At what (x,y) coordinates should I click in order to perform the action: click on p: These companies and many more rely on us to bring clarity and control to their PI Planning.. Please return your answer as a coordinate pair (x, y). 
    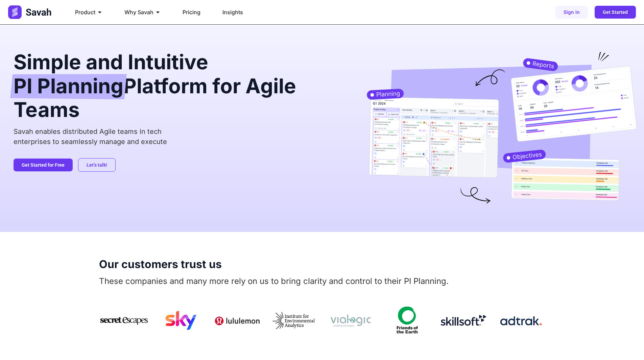
    Looking at the image, I should click on (322, 281).